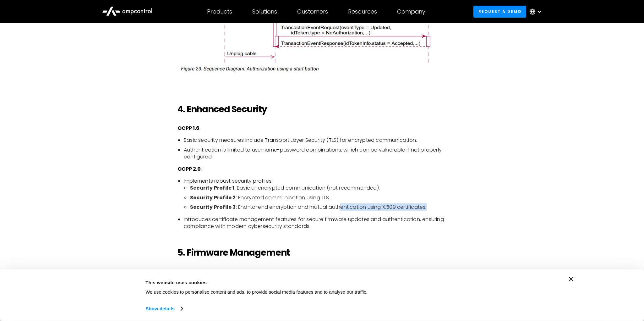 The image size is (644, 321). Describe the element at coordinates (328, 188) in the screenshot. I see `li: : Basic unencrypted communication (not recommended).` at that location.